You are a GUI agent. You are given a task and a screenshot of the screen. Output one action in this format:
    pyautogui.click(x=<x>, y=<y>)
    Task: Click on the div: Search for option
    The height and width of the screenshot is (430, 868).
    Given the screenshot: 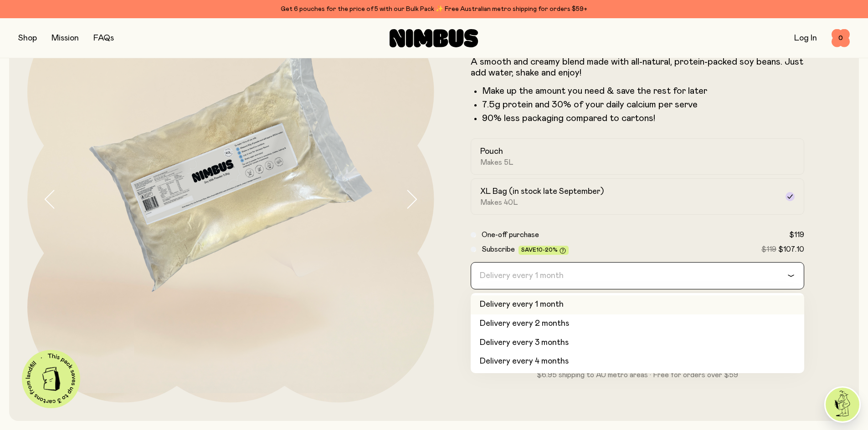 What is the action you would take?
    pyautogui.click(x=637, y=276)
    